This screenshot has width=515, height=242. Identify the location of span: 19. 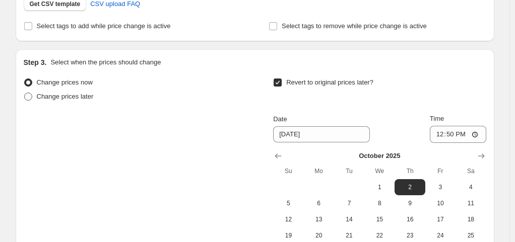
(288, 236).